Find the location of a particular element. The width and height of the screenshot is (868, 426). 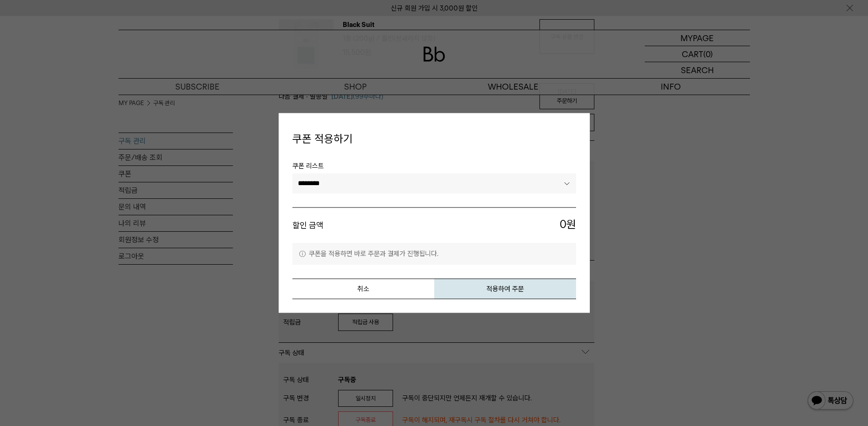

button: 적용하여 주문 is located at coordinates (505, 289).